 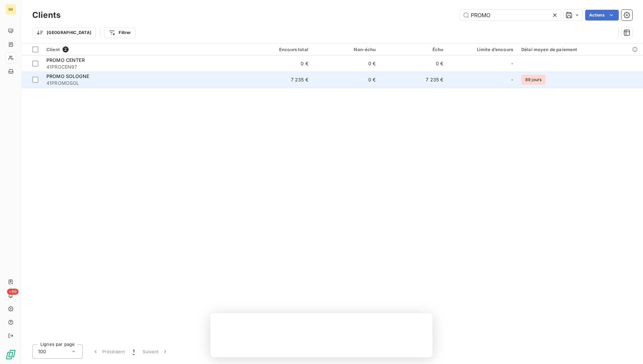 What do you see at coordinates (602, 15) in the screenshot?
I see `button: Actions` at bounding box center [602, 15].